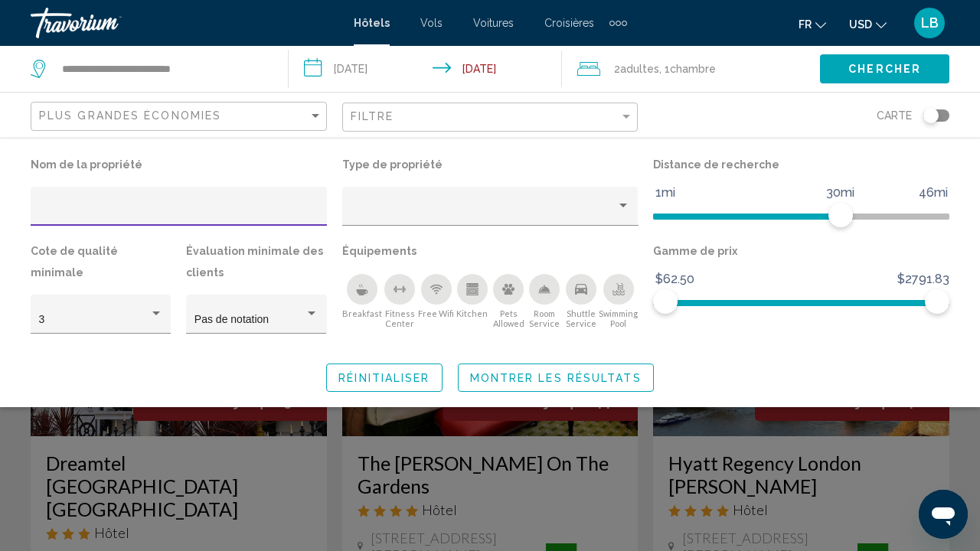  Describe the element at coordinates (490, 251) in the screenshot. I see `p: Équipements` at that location.